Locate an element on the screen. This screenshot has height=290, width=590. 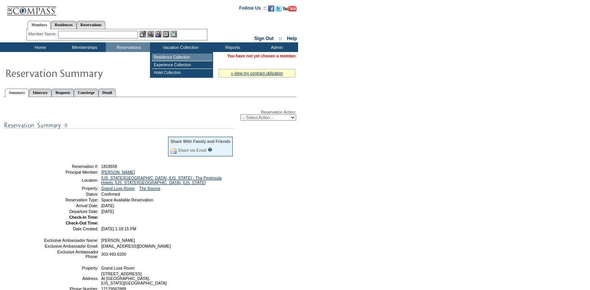
a: » view my contract utilization is located at coordinates (257, 73).